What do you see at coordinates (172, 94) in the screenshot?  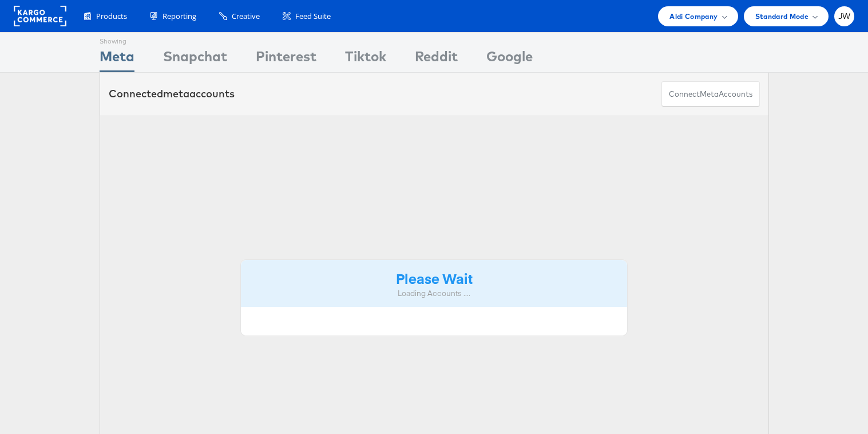 I see `div: Connected accounts` at bounding box center [172, 94].